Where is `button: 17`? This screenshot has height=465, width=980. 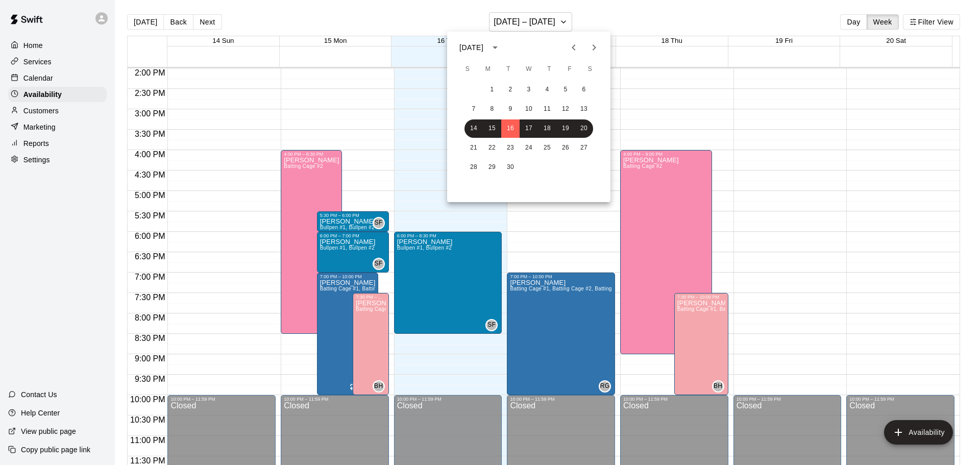
button: 17 is located at coordinates (529, 129).